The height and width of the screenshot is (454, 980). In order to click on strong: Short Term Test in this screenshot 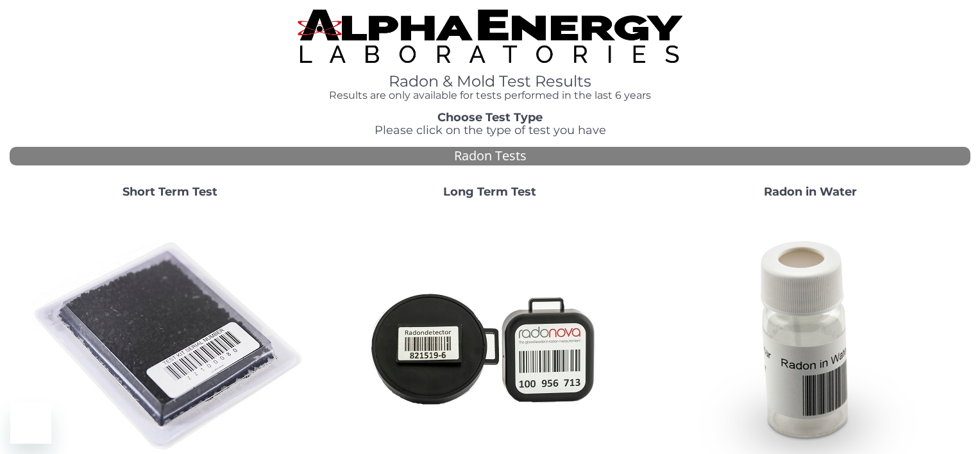, I will do `click(170, 192)`.